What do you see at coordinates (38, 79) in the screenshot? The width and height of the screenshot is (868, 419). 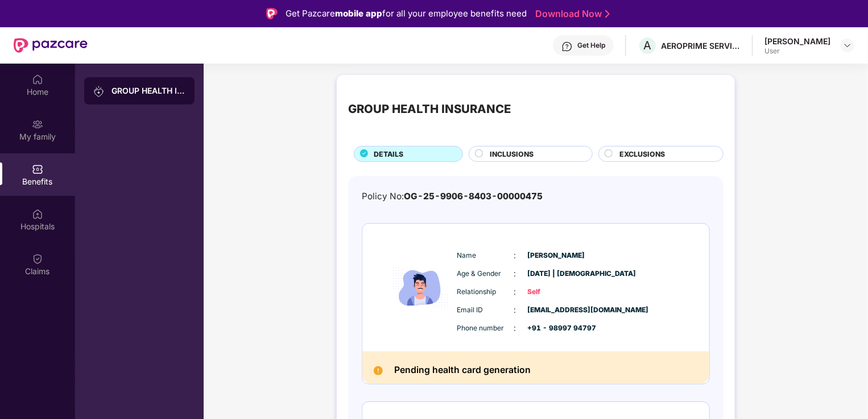 I see `img: svg+xml;base64,PHN2ZyBpZD0iSG9tZSIgeG1sbnM9Imh0dHA6Ly93d3cudzMub3JnLzIwMDAvc3ZnIiB3aWR0aD0iMjAiIG...` at bounding box center [38, 79].